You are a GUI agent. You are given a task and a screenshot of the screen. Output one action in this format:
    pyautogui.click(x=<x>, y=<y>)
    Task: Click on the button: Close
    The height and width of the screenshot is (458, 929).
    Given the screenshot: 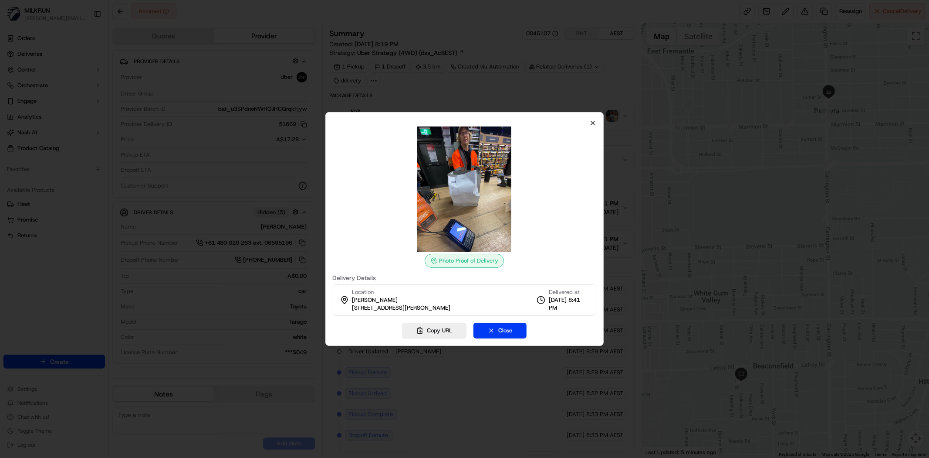 What is the action you would take?
    pyautogui.click(x=500, y=330)
    